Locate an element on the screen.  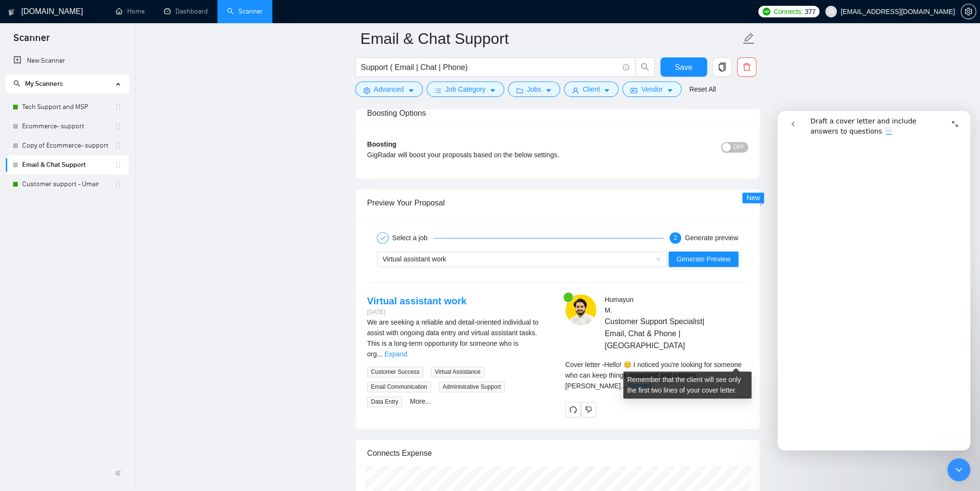
span: Administrative Support is located at coordinates (471, 387).